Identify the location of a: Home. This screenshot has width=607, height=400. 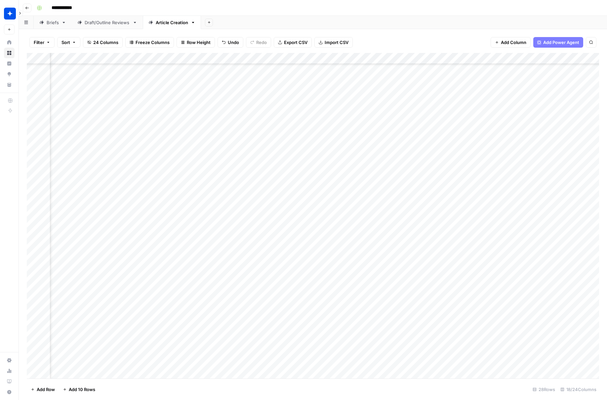
(9, 42).